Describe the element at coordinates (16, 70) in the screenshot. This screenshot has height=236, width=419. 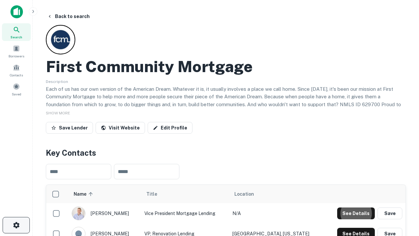
I see `div: Contacts` at that location.